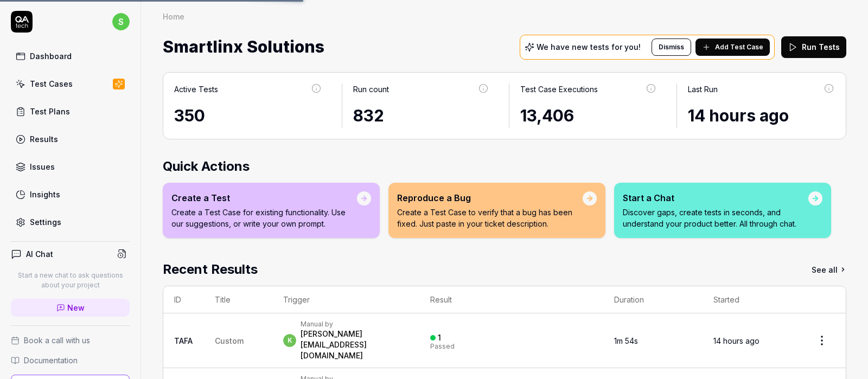  What do you see at coordinates (829, 270) in the screenshot?
I see `a: See all` at bounding box center [829, 270].